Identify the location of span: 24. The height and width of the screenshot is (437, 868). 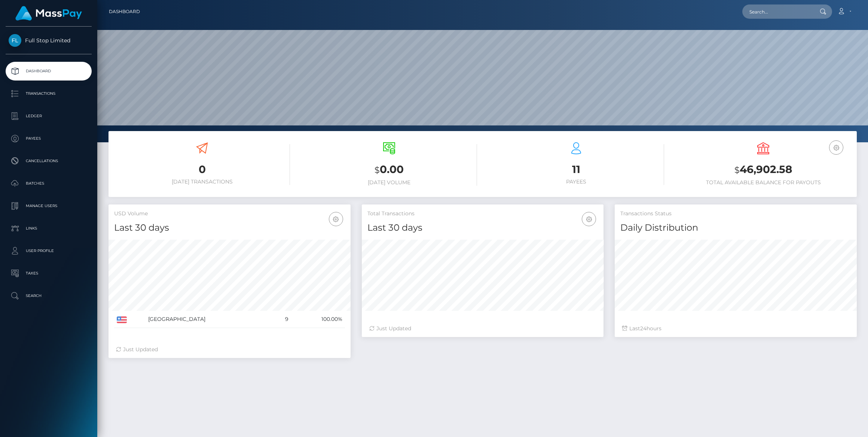
(643, 328).